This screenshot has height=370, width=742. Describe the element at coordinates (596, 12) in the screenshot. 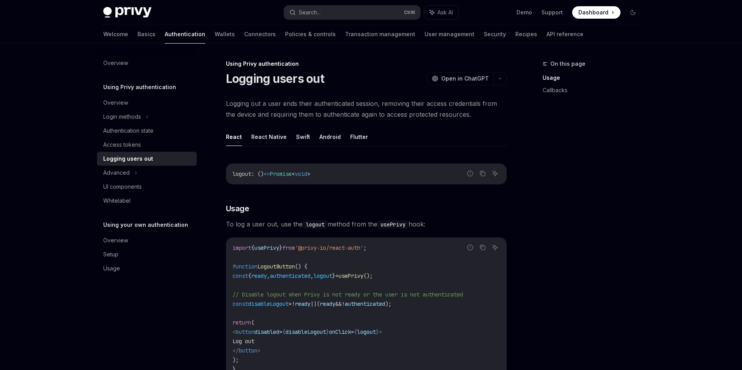

I see `a: Dashboard` at that location.